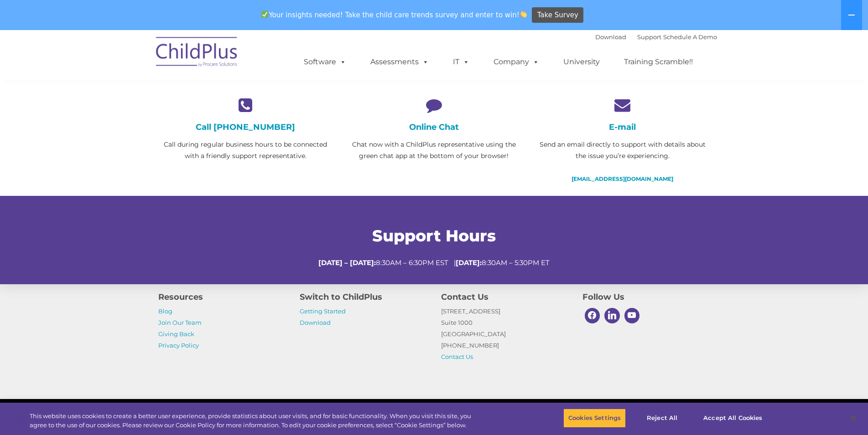 The width and height of the screenshot is (868, 435). What do you see at coordinates (434, 235) in the screenshot?
I see `span: Support Hours` at bounding box center [434, 235].